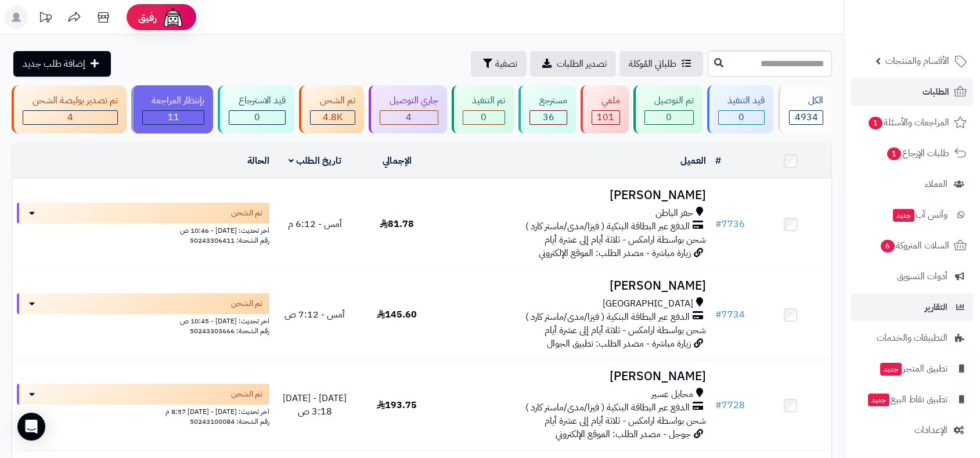  Describe the element at coordinates (174, 101) in the screenshot. I see `div: بإنتظار المراجعة` at that location.